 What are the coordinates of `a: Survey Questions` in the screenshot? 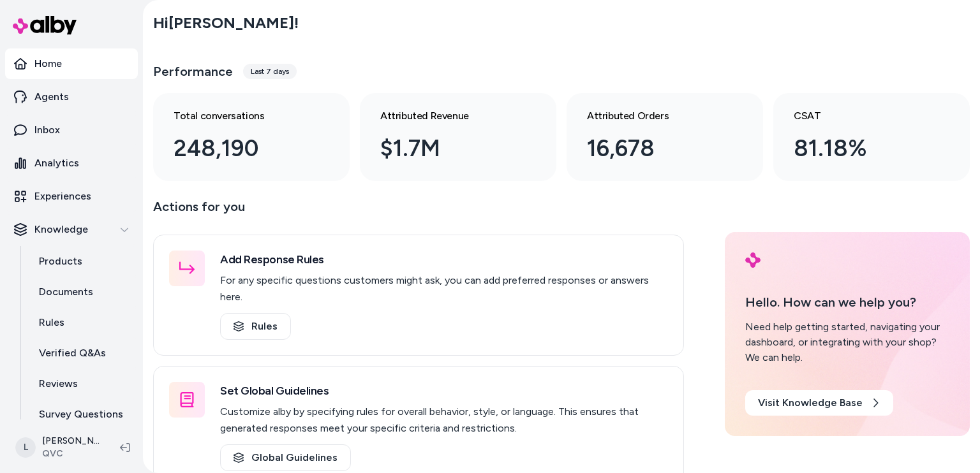 It's located at (82, 414).